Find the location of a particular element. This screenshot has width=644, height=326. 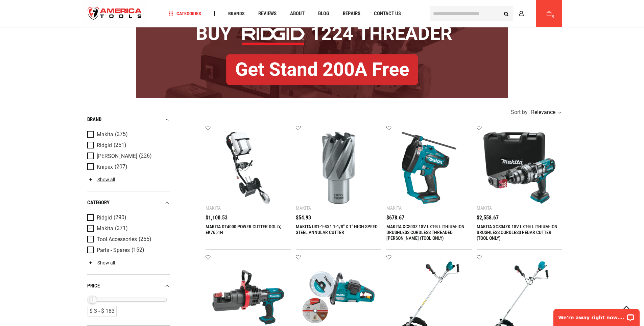

span: Sort by is located at coordinates (519, 112).